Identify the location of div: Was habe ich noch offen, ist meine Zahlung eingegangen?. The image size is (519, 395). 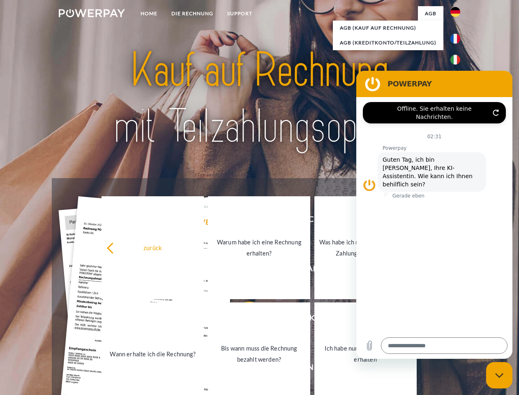
(366, 248).